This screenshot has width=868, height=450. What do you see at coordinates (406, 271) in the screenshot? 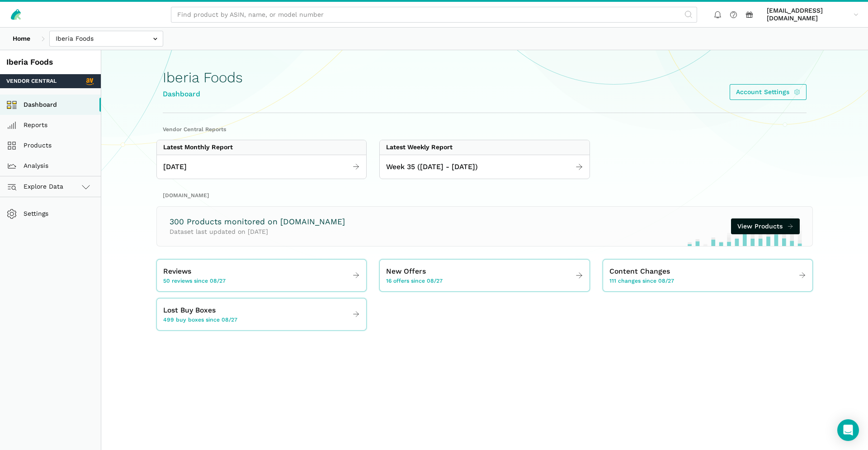
I see `span: New Offers` at bounding box center [406, 271].